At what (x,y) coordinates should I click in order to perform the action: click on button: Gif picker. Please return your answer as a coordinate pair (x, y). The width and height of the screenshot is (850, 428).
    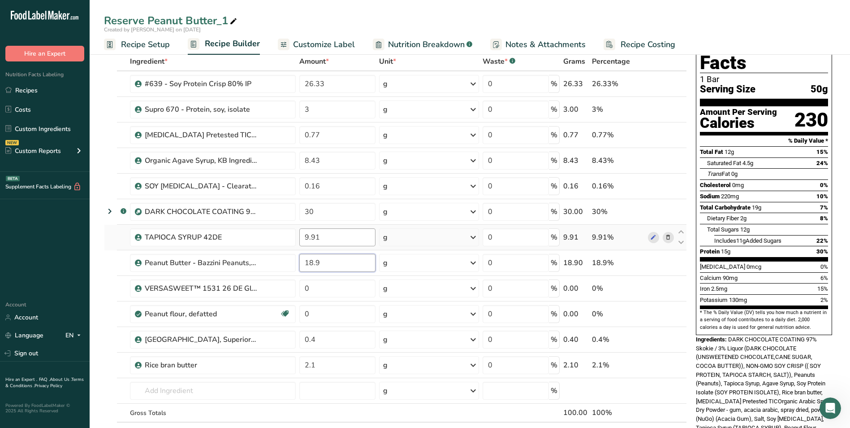
    Looking at the image, I should click on (32, 297).